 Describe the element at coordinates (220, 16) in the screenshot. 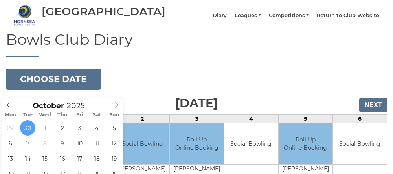

I see `a: Diary` at that location.